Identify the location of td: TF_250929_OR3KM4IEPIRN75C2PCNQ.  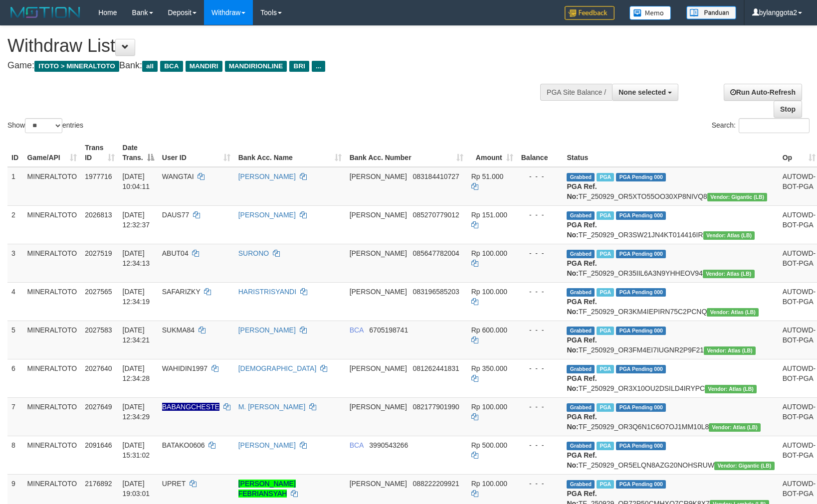
(670, 301).